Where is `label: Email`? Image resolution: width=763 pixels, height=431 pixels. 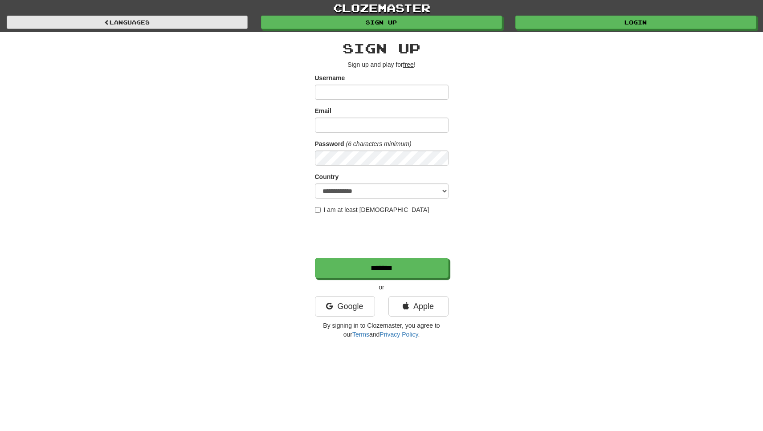
label: Email is located at coordinates (323, 111).